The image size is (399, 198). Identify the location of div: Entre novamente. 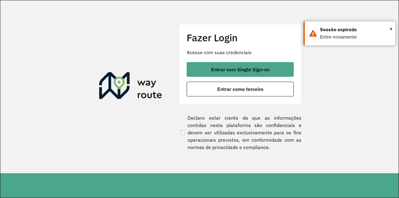
(355, 37).